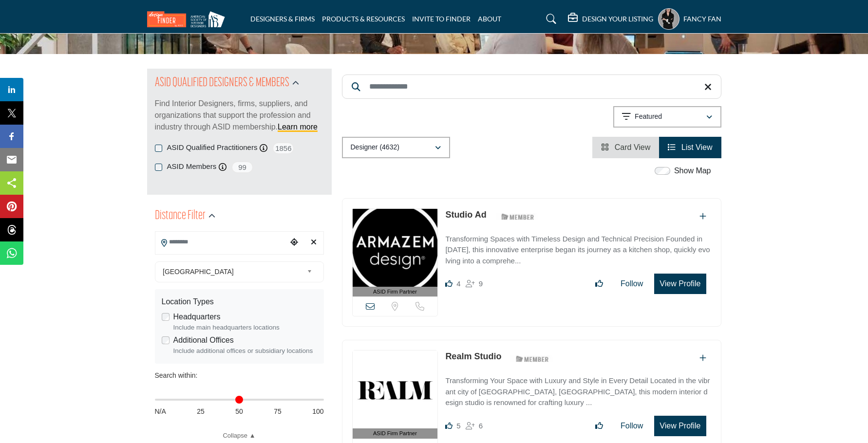 This screenshot has width=868, height=443. I want to click on a: Transforming Your Space with Luxury and Style in Every Detail Located in the vibrant city of [GEO..., so click(578, 389).